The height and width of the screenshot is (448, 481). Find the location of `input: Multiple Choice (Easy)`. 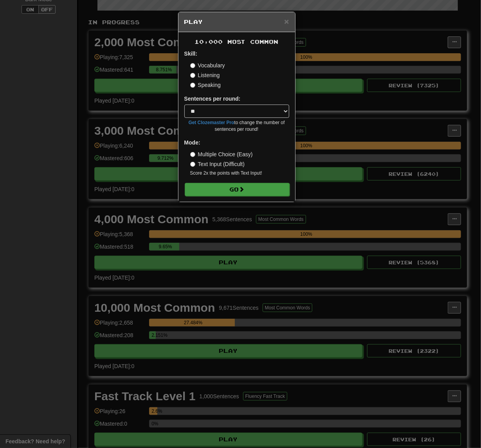

input: Multiple Choice (Easy) is located at coordinates (193, 154).